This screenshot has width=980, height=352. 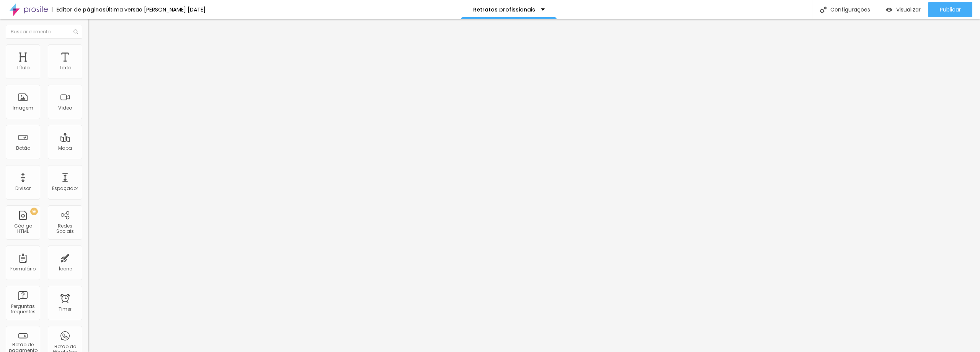 What do you see at coordinates (950, 10) in the screenshot?
I see `span: Publicar` at bounding box center [950, 10].